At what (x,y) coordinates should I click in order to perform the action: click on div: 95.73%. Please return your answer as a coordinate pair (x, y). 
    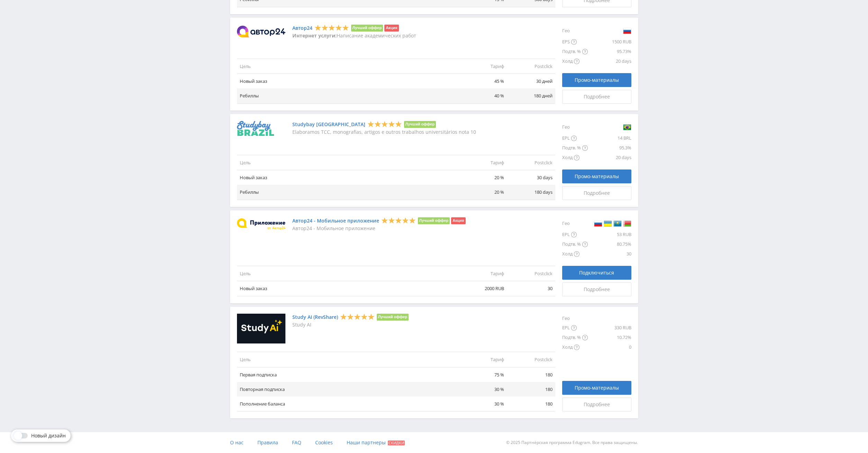
    Looking at the image, I should click on (610, 51).